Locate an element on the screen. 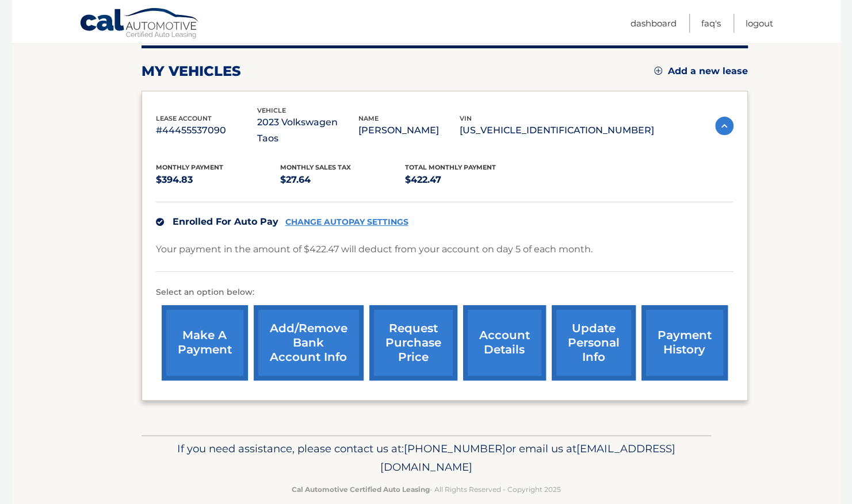 The width and height of the screenshot is (852, 504). a: account details is located at coordinates (504, 343).